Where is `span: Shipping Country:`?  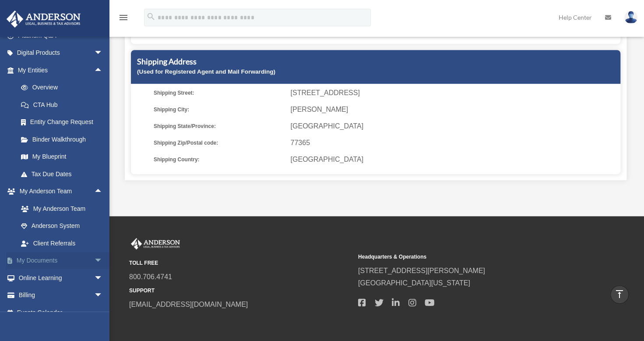 span: Shipping Country: is located at coordinates (219, 159).